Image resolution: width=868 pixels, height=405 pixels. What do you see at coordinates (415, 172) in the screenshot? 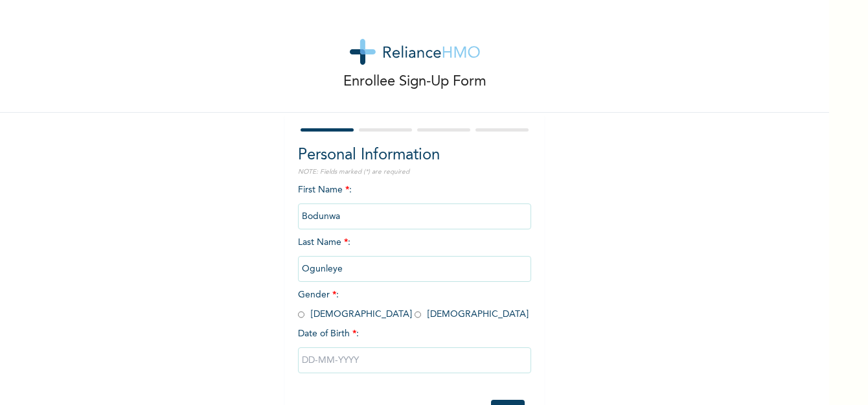
I see `p: NOTE: Fields marked (*) are required` at bounding box center [415, 172].